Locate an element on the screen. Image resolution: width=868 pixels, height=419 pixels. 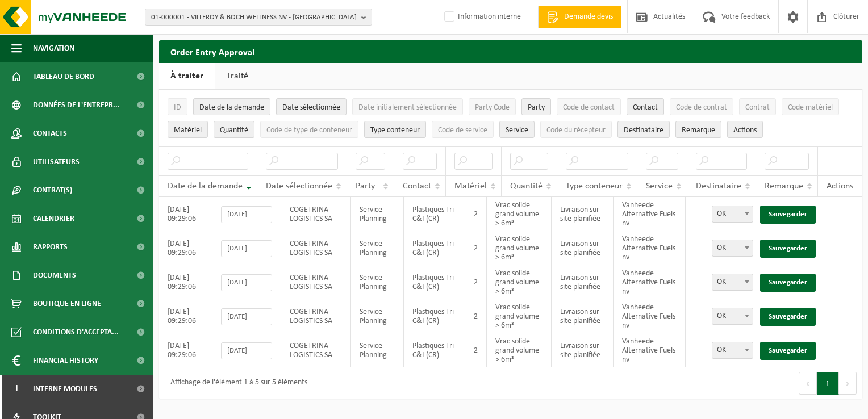
button: Previous is located at coordinates (808, 383).